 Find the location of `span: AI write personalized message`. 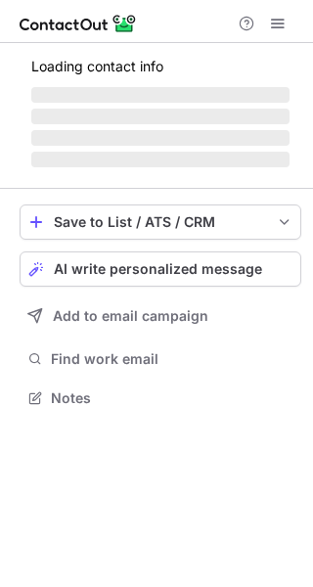

span: AI write personalized message is located at coordinates (158, 269).